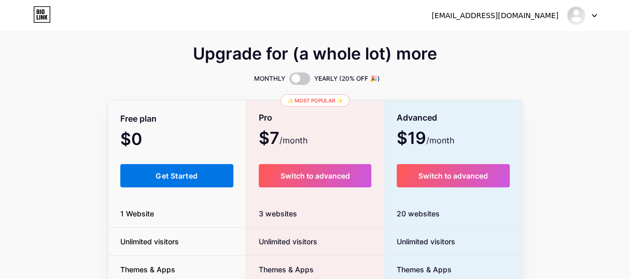  I want to click on span: Upgrade for (a whole lot) more, so click(315, 54).